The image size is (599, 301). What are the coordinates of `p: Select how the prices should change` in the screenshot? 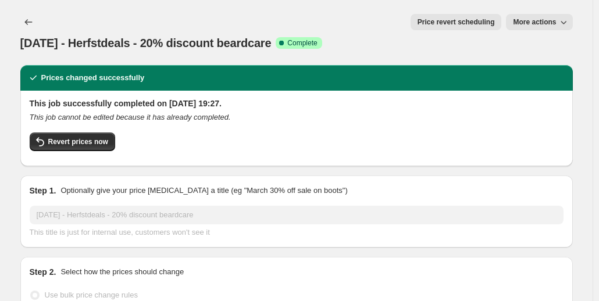 It's located at (122, 272).